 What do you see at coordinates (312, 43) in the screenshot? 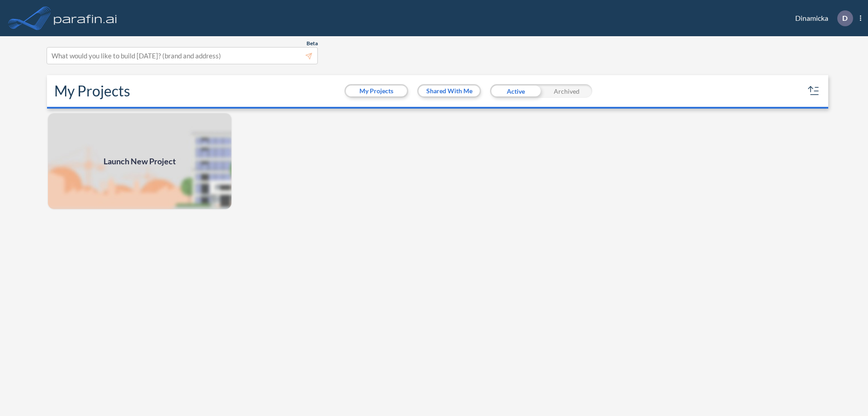
I see `span: Beta` at bounding box center [312, 43].